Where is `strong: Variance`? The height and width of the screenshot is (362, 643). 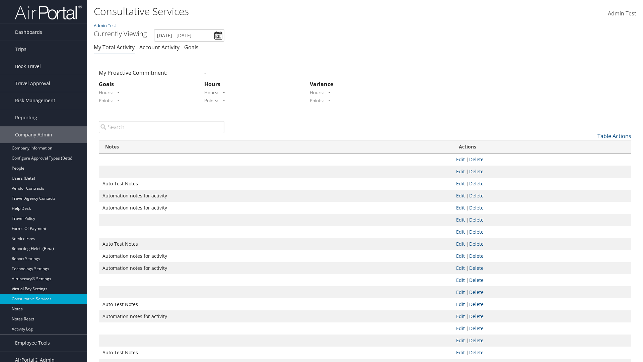
strong: Variance is located at coordinates (322, 84).